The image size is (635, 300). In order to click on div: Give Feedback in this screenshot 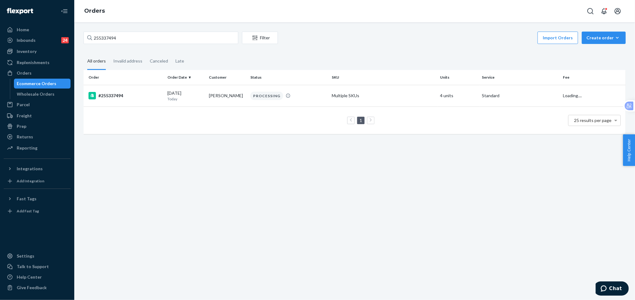, I will do `click(32, 288)`.